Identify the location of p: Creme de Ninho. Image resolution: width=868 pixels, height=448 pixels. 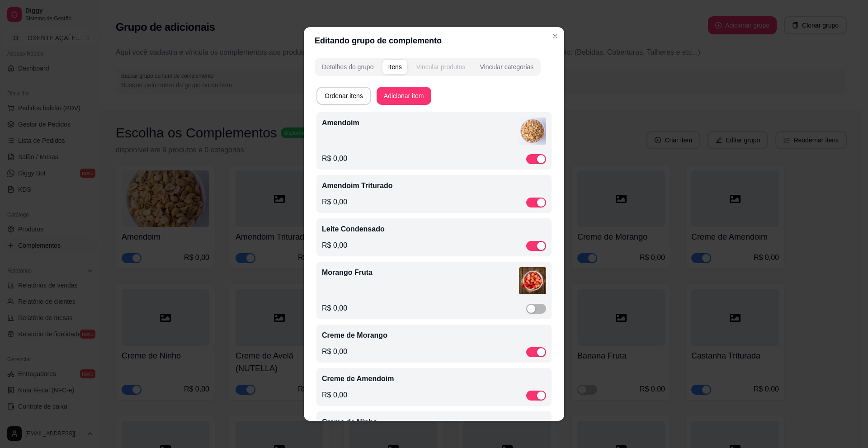
(434, 422).